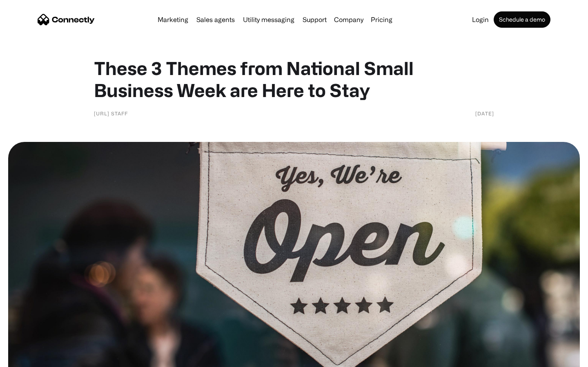  What do you see at coordinates (349, 20) in the screenshot?
I see `div: Company` at bounding box center [349, 20].